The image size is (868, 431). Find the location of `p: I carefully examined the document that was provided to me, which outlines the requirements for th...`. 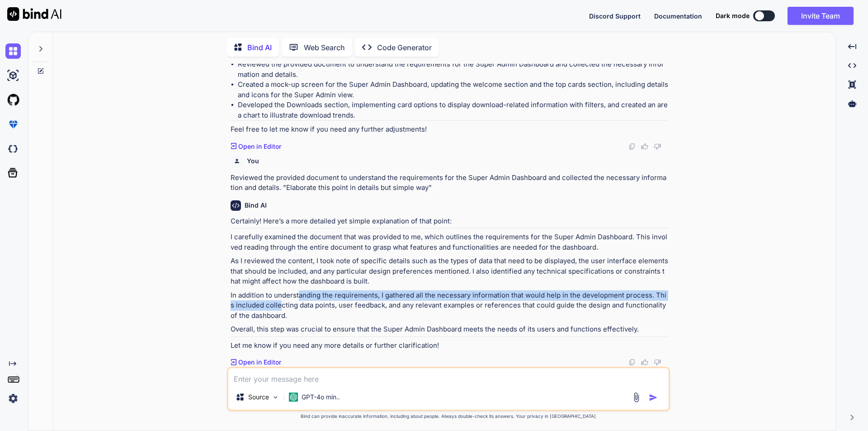

p: I carefully examined the document that was provided to me, which outlines the requirements for th... is located at coordinates (449, 242).